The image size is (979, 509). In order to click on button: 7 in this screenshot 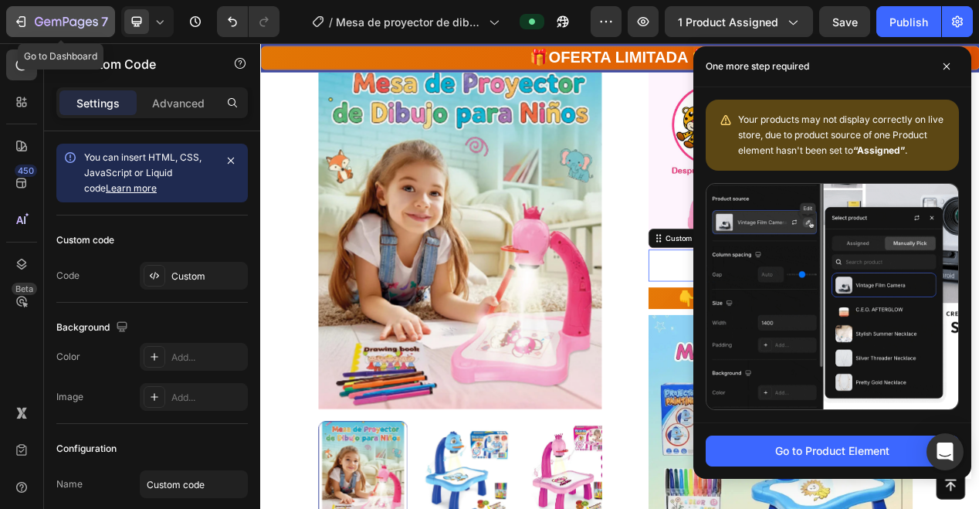, I will do `click(60, 22)`.